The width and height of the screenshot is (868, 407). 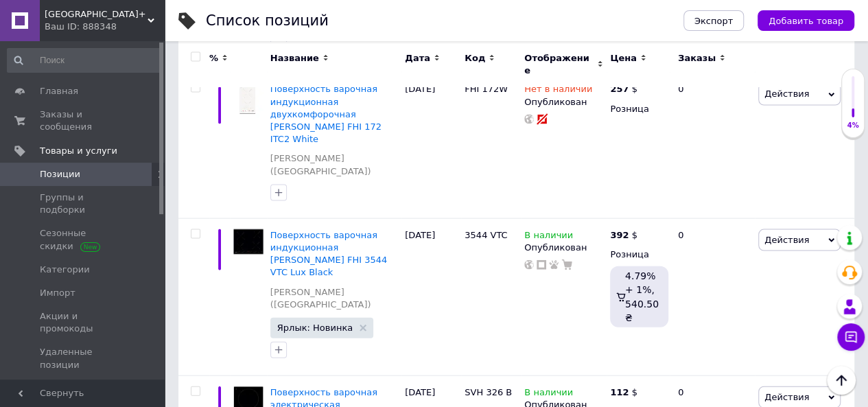 I want to click on span: Импорт, so click(x=58, y=293).